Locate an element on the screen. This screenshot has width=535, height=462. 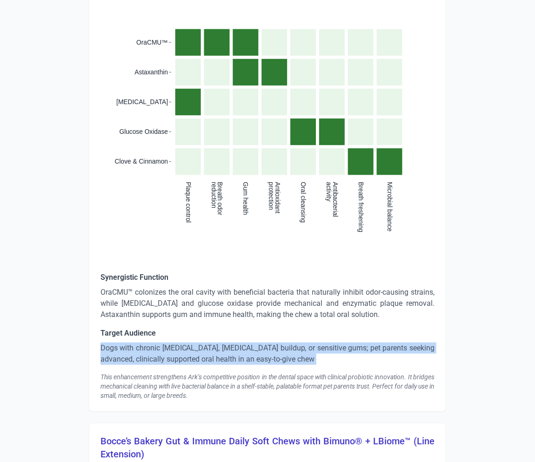
g: y-axis tick label is located at coordinates (141, 102).